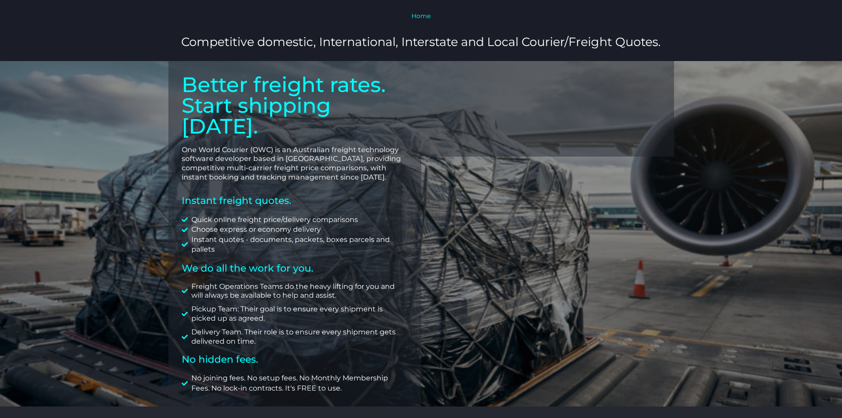 This screenshot has width=842, height=418. I want to click on span: Pickup Team: Their goal is to ensure every shipment is picked up as agreed., so click(298, 314).